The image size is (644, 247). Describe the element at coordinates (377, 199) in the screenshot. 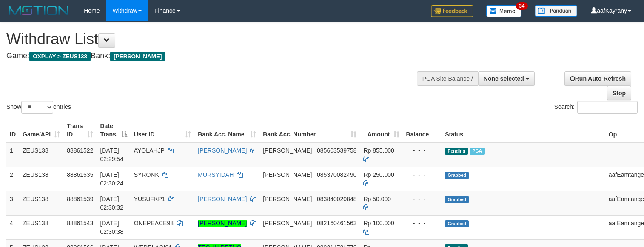

I see `span: Rp 50.000` at that location.